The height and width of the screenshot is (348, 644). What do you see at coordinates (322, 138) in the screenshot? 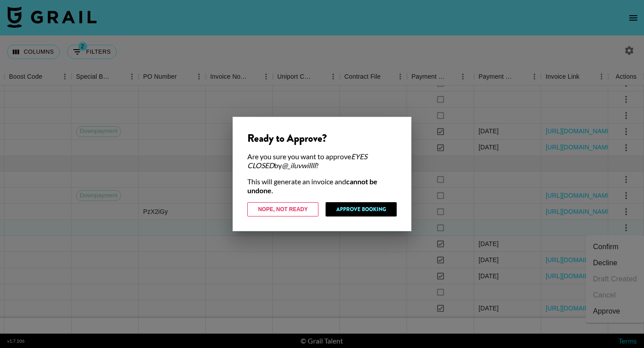
I see `div: Ready to Approve?` at bounding box center [322, 138].